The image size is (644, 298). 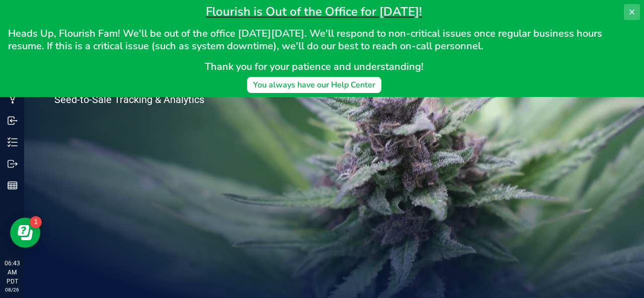 I want to click on p: Seed-to-Sale Tracking & Analytics, so click(x=150, y=99).